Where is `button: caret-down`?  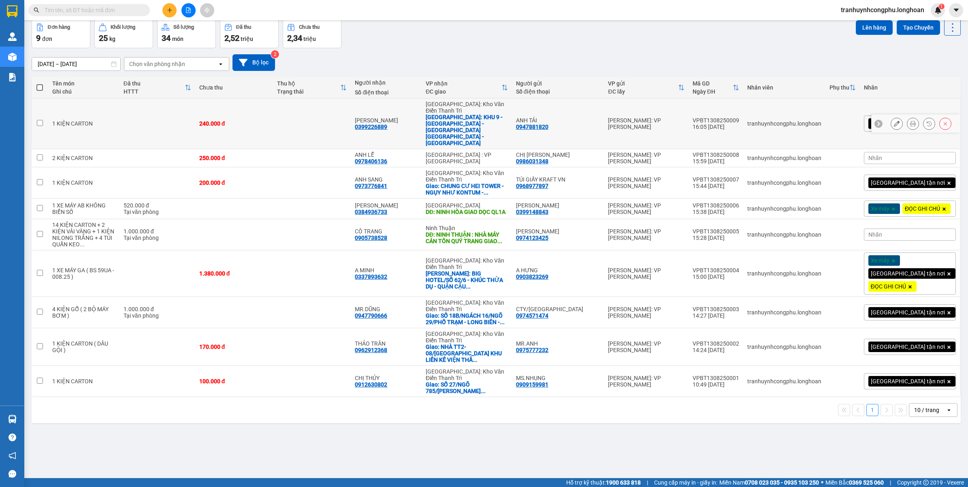 button: caret-down is located at coordinates (956, 10).